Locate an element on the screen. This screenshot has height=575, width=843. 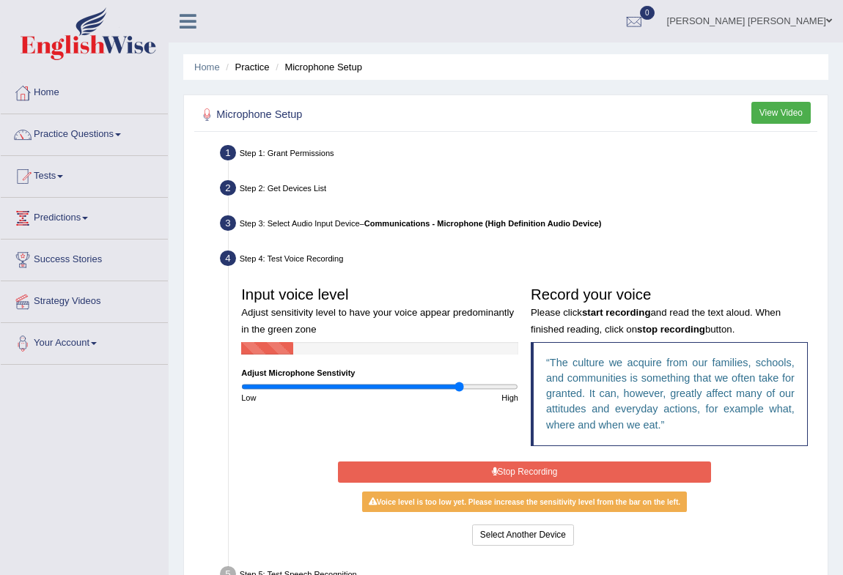
button: Stop Recording is located at coordinates (524, 472).